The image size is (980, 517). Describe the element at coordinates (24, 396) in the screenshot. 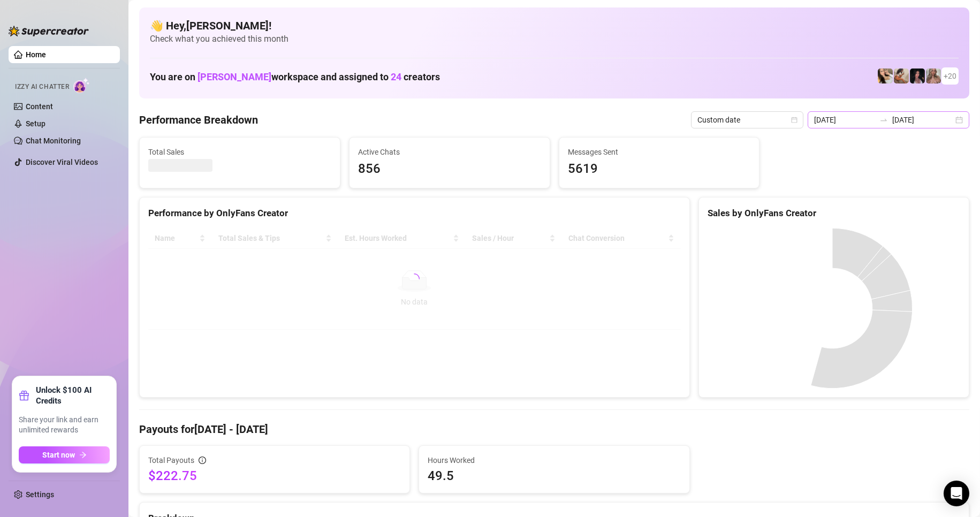

I see `span: gift` at that location.